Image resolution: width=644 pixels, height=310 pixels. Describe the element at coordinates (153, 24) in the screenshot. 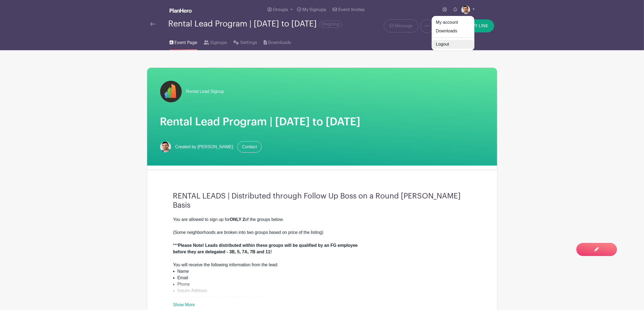

I see `img: back-arrow-29a5d9b10d5bd6ae65dc969a981735edf675c4d7a1fe02e03b50dbd4ba3cdb55.svg` at that location.